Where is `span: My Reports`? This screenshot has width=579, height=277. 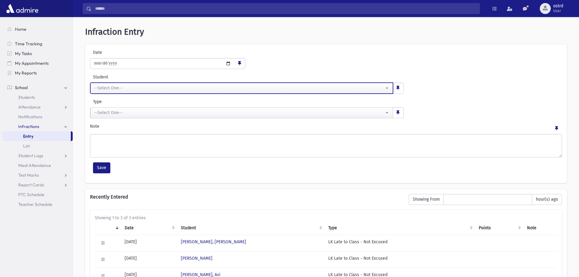 span: My Reports is located at coordinates (26, 73).